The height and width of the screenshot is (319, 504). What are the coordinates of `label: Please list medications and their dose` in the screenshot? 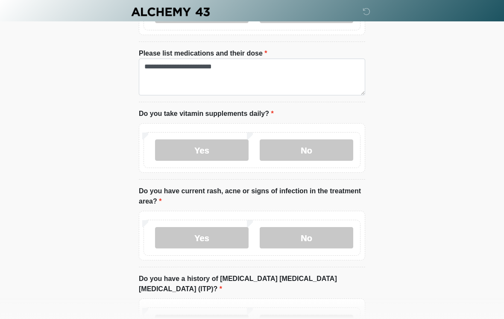 It's located at (203, 53).